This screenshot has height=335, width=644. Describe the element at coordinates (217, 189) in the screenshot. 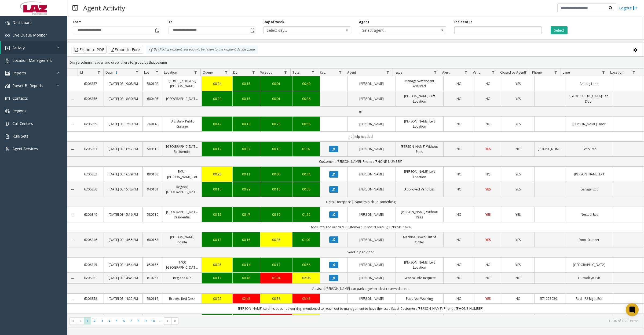

I see `a: 00:10` at that location.